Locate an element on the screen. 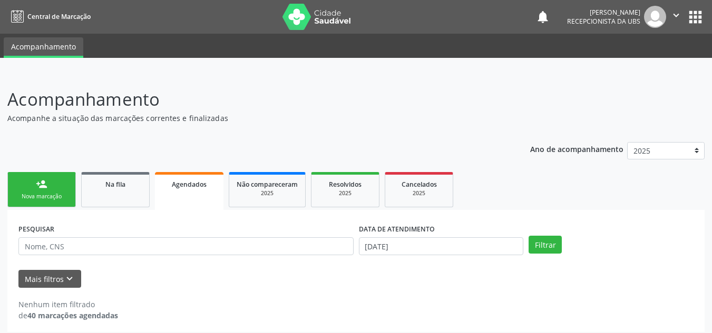  span: Recepcionista da UBS is located at coordinates (603, 21).